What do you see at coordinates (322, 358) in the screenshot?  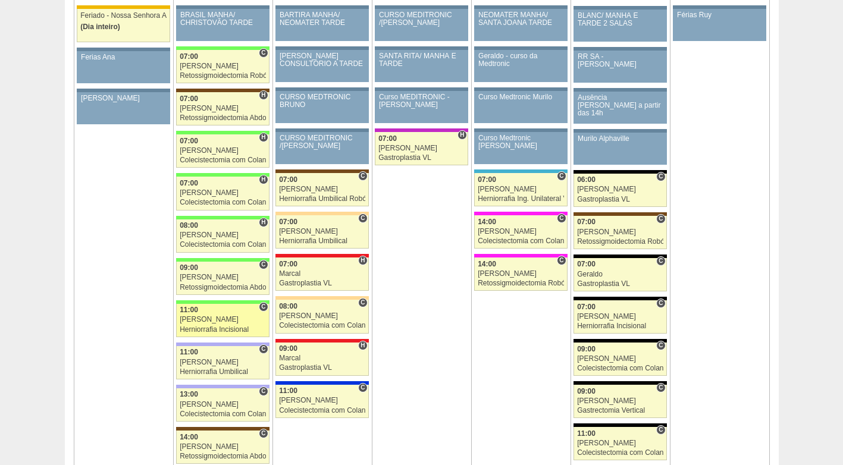 I see `div: Marcal` at bounding box center [322, 358].